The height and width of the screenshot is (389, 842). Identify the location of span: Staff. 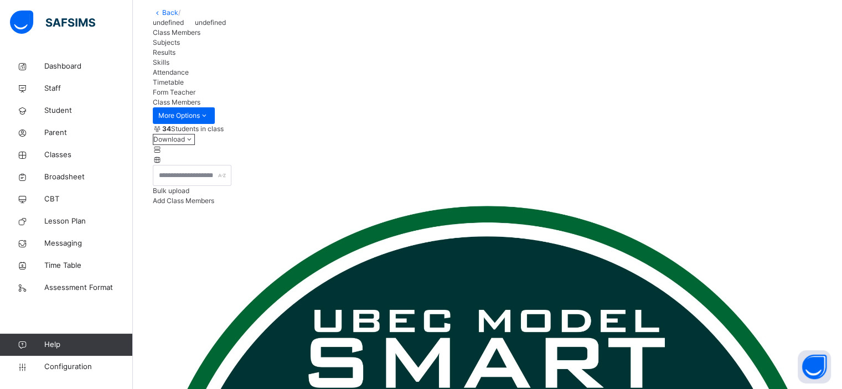
(89, 89).